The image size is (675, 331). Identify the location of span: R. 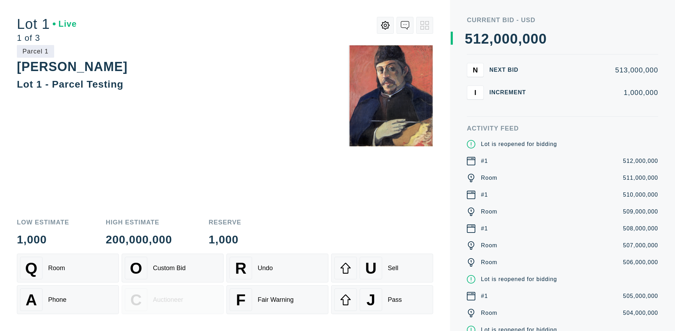
(241, 268).